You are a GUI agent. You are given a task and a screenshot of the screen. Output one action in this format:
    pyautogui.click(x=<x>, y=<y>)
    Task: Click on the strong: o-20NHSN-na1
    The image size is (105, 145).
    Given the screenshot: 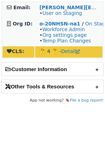 What is the action you would take?
    pyautogui.click(x=60, y=24)
    